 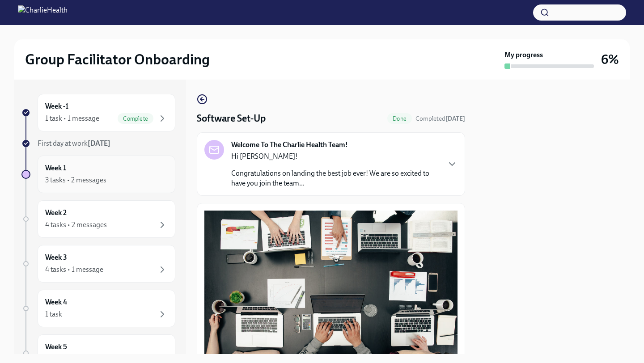 What do you see at coordinates (56, 258) in the screenshot?
I see `h6: Week 3` at bounding box center [56, 258].